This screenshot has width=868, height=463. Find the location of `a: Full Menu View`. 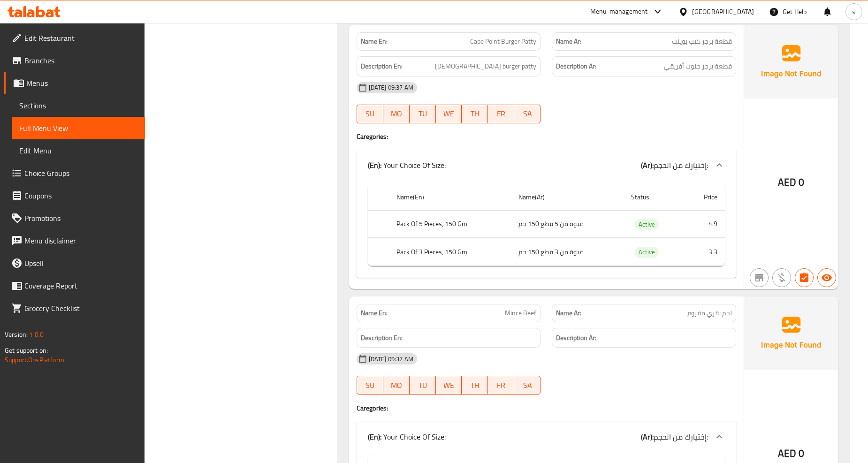

a: Full Menu View is located at coordinates (78, 128).